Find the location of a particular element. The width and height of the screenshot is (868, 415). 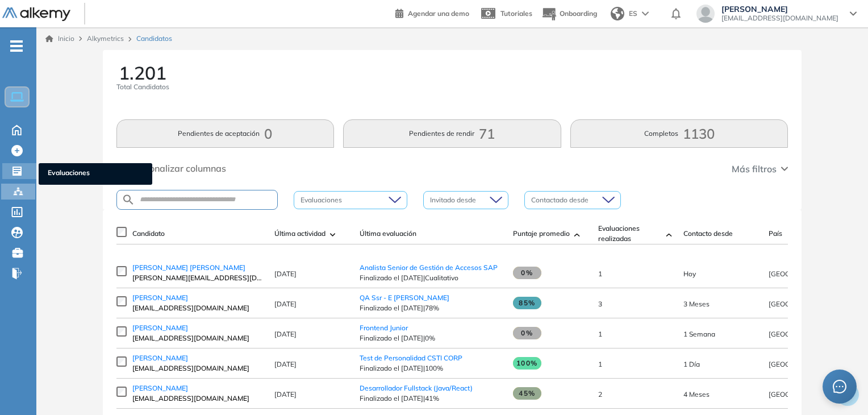

button: Más filtros is located at coordinates (759, 169).